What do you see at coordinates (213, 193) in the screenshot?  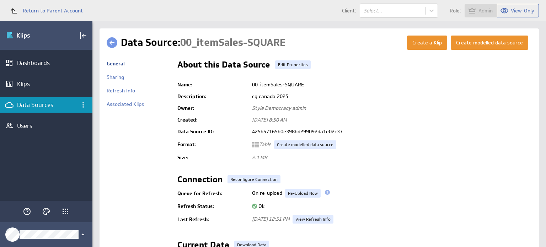 I see `td: Queue for Refresh:` at bounding box center [213, 193].